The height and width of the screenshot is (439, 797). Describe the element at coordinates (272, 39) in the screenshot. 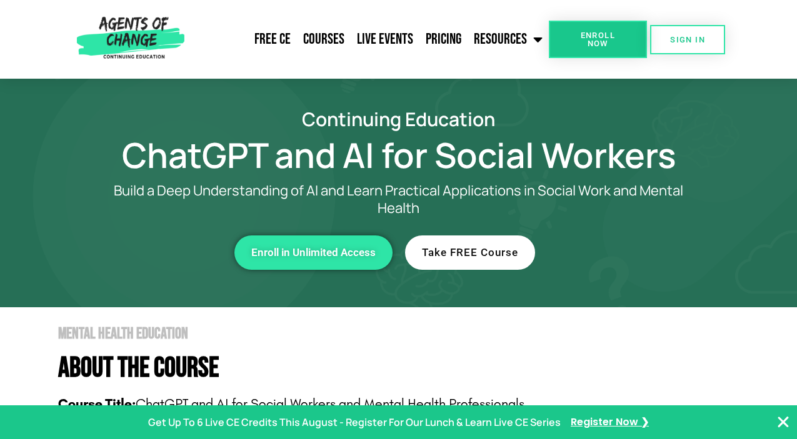

I see `a: Free CE` at that location.